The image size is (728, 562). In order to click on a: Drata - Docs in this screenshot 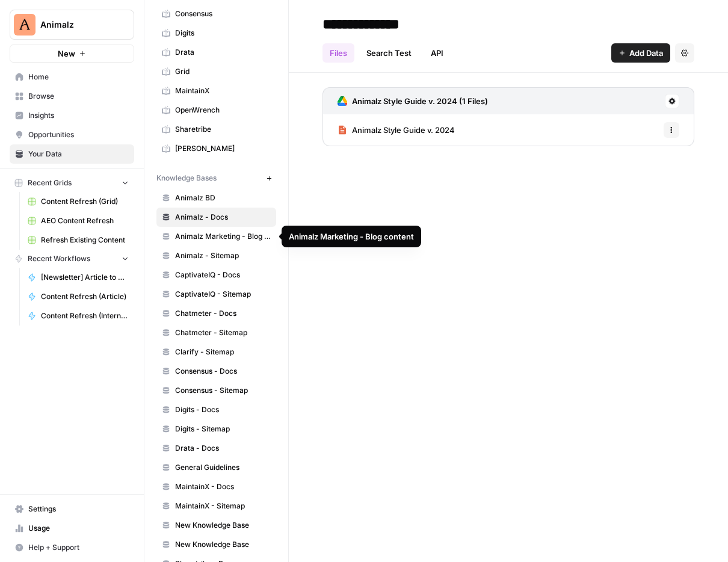, I will do `click(216, 449)`.